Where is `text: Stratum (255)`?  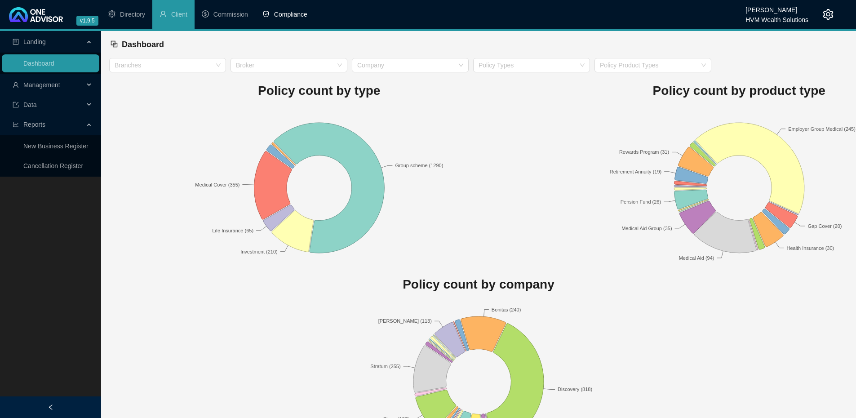
text: Stratum (255) is located at coordinates (385, 366).